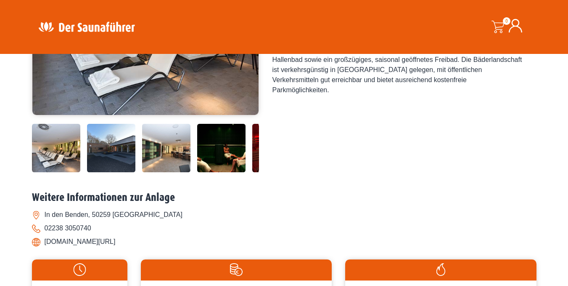 This screenshot has width=568, height=286. Describe the element at coordinates (284, 197) in the screenshot. I see `h2: Weitere Informationen zur Anlage` at that location.